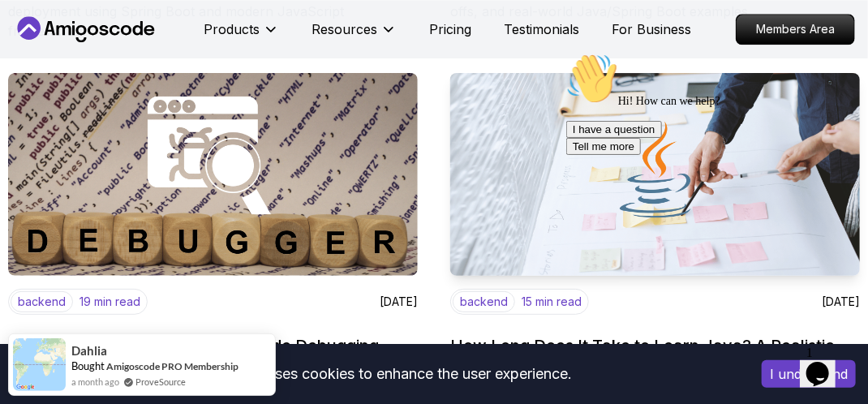 This screenshot has height=404, width=868. Describe the element at coordinates (809, 374) in the screenshot. I see `button: Accept cookies` at that location.